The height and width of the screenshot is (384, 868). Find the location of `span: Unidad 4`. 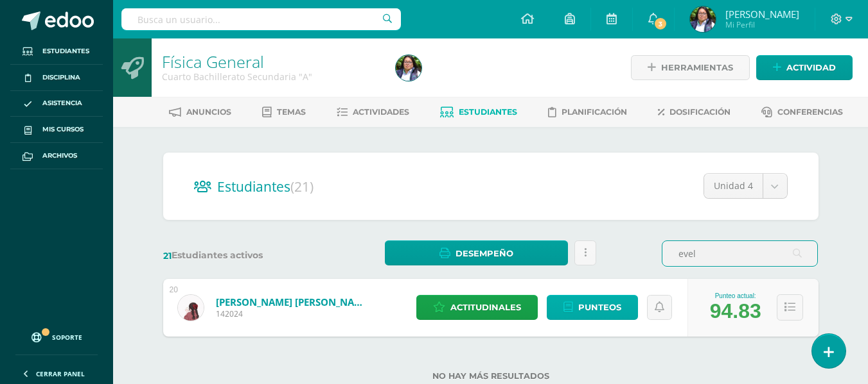

span: Unidad 4 is located at coordinates (733, 186).